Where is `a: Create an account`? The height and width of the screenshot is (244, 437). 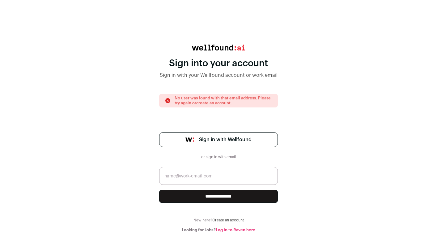
a: Create an account is located at coordinates (228, 220).